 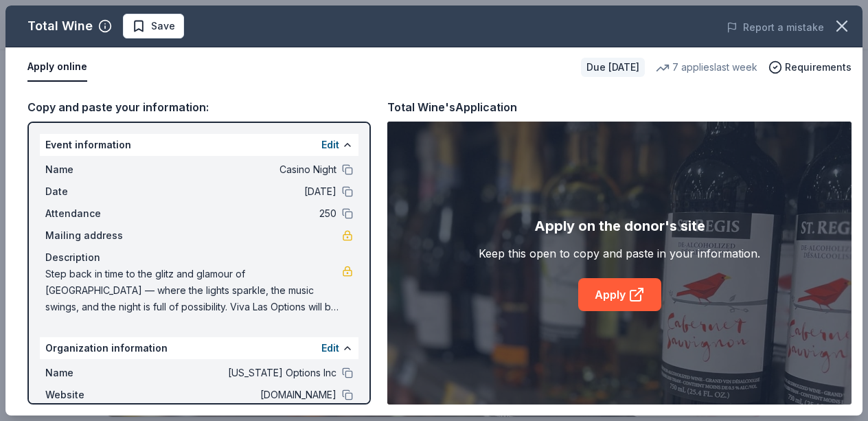 What do you see at coordinates (153, 26) in the screenshot?
I see `button: Save` at bounding box center [153, 26].